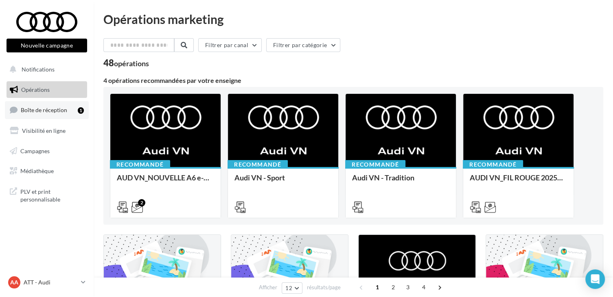  Describe the element at coordinates (38, 69) in the screenshot. I see `span: Notifications` at that location.